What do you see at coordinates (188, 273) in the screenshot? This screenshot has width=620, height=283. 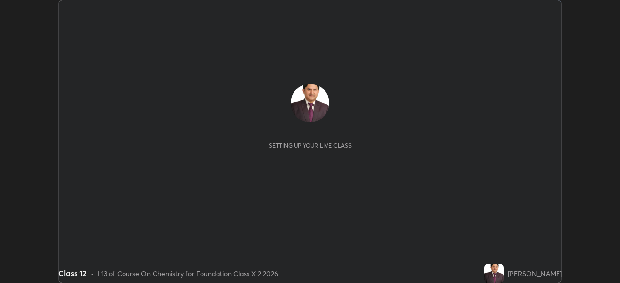 I see `div: L13 of Course On Chemistry for Foundation Class X 2 2026` at bounding box center [188, 273].